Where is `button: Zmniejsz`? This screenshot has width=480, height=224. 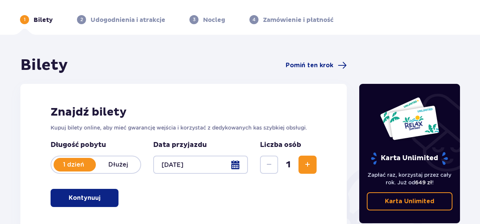 button: Zmniejsz is located at coordinates (269, 164).